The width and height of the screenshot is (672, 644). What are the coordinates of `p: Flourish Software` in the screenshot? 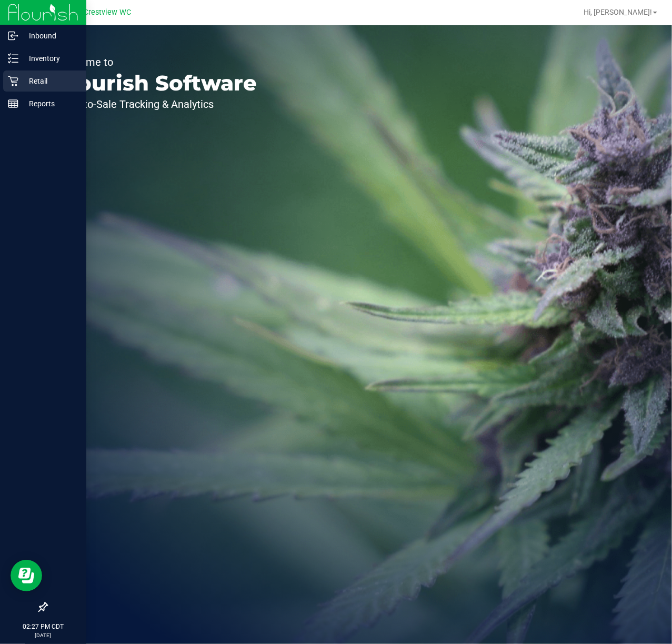 It's located at (157, 83).